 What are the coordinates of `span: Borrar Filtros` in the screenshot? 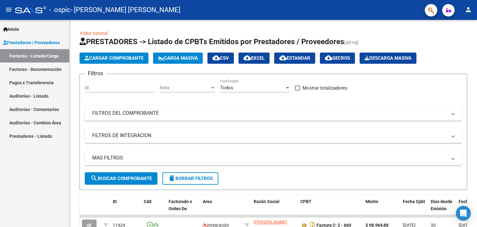 It's located at (191, 178).